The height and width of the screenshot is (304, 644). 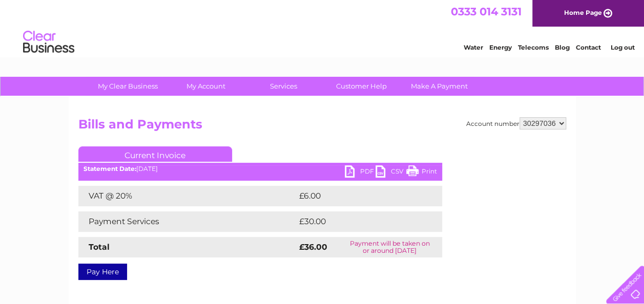 What do you see at coordinates (128, 86) in the screenshot?
I see `a: My Clear Business` at bounding box center [128, 86].